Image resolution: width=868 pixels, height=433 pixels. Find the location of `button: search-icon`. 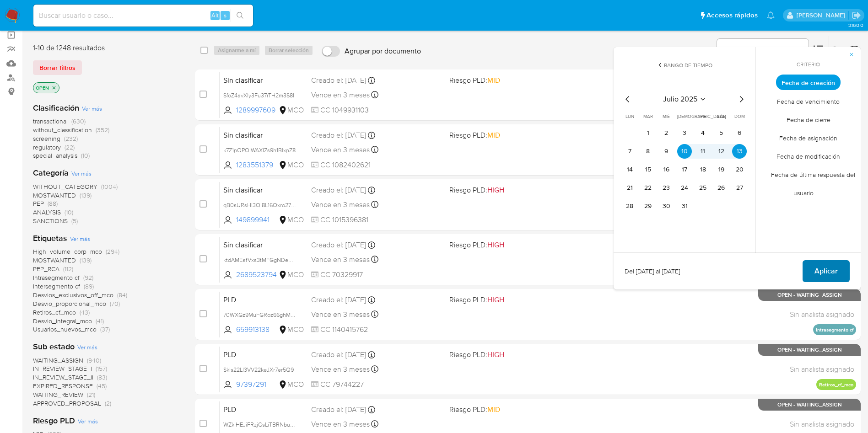

button: search-icon is located at coordinates (240, 15).